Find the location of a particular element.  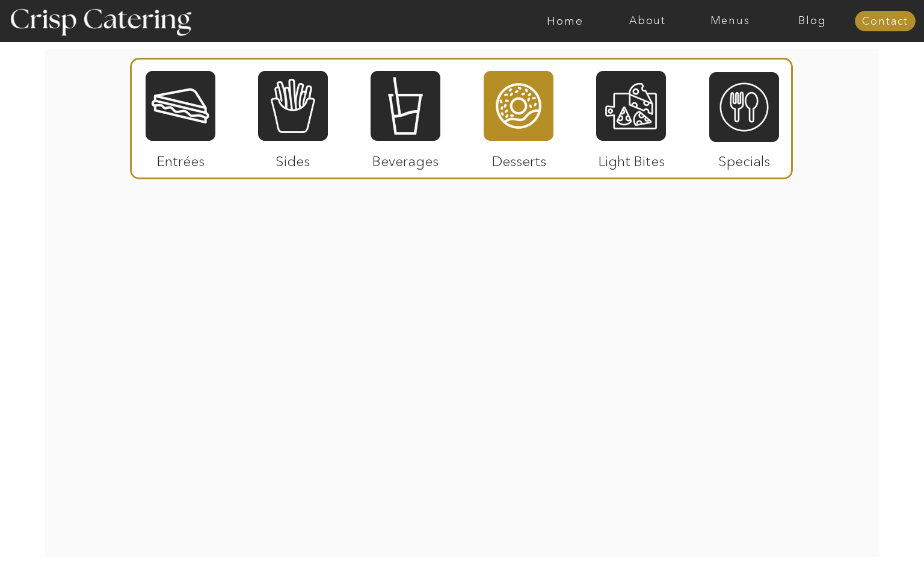

nav: Home is located at coordinates (565, 21).